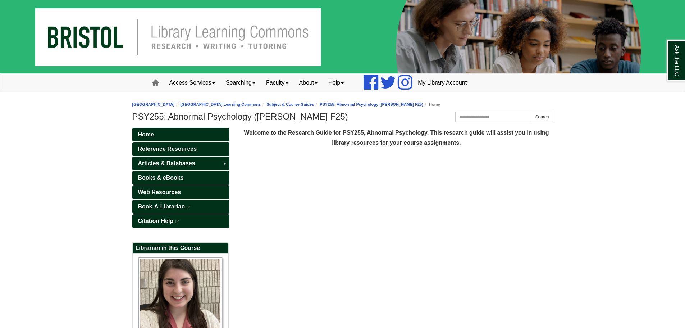  I want to click on span: Home, so click(146, 134).